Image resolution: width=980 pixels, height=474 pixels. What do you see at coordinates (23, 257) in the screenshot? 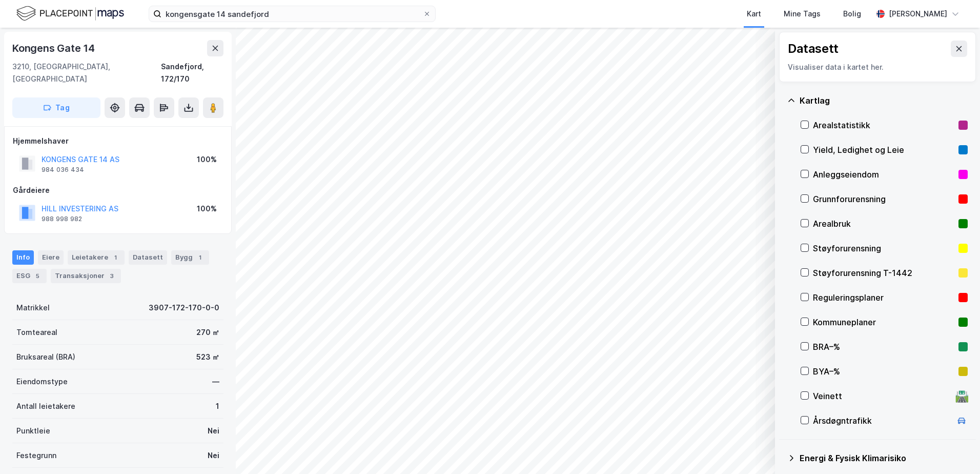
I see `div: Info` at bounding box center [23, 257].